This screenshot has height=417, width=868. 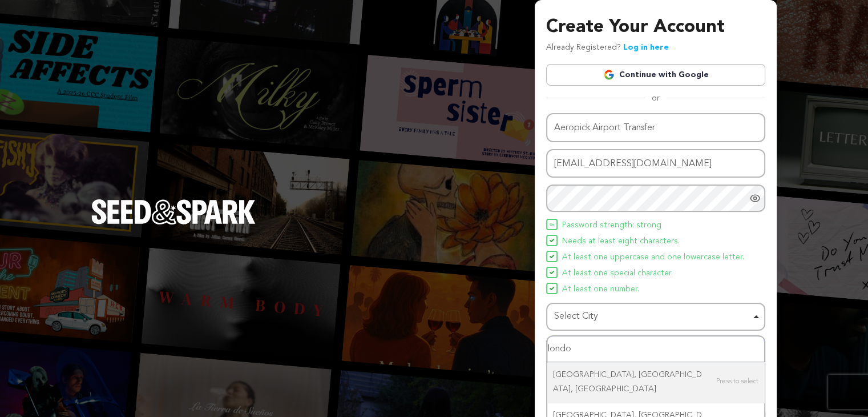 I want to click on p: Already Registered?, so click(x=608, y=48).